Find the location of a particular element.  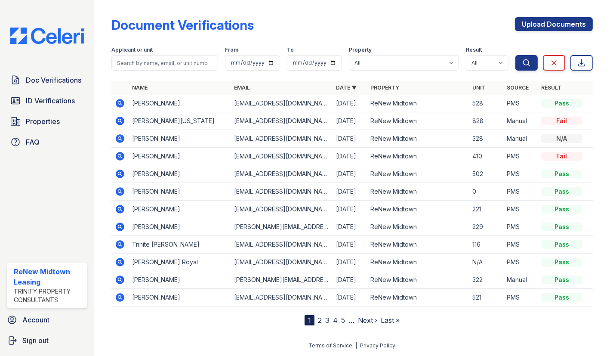

label: To is located at coordinates (291, 50).